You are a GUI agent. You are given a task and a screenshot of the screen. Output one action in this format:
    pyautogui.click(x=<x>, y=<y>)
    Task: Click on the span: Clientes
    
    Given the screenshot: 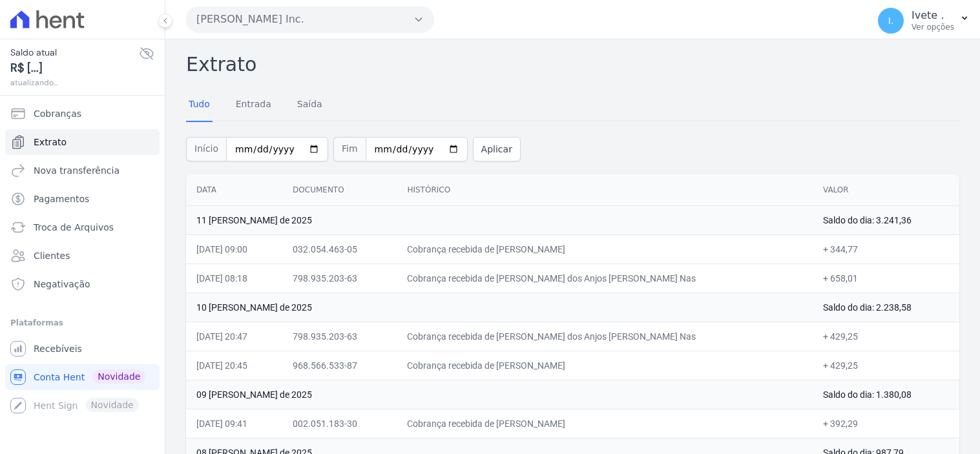 What is the action you would take?
    pyautogui.click(x=51, y=256)
    